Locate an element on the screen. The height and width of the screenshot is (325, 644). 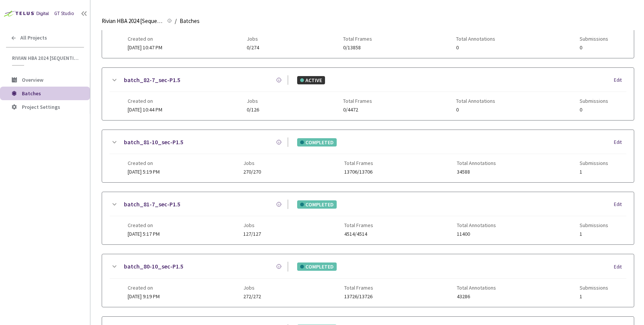
a: batch_81-7_sec-P1.5 is located at coordinates (153, 204).